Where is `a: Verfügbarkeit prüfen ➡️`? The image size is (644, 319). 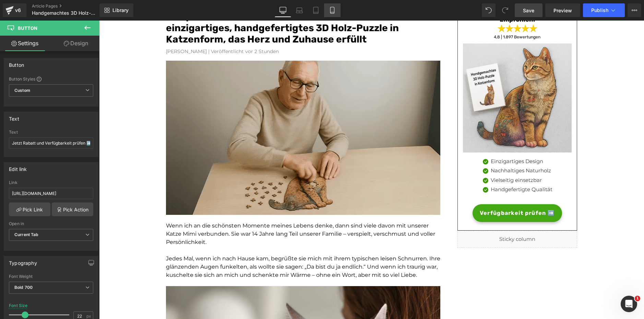 a: Verfügbarkeit prüfen ➡️ is located at coordinates (418, 193).